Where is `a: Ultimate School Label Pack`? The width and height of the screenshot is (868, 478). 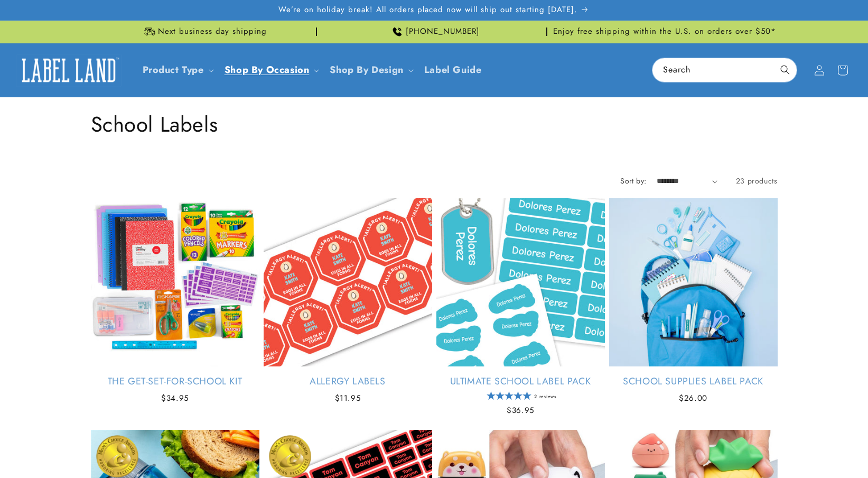
a: Ultimate School Label Pack is located at coordinates (520, 381).